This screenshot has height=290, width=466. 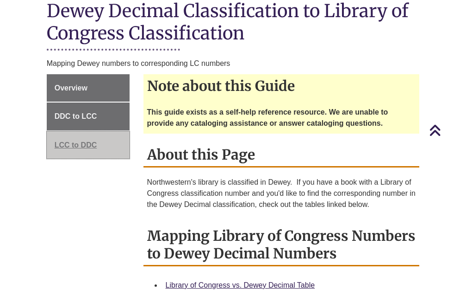 What do you see at coordinates (88, 88) in the screenshot?
I see `a: Overview` at bounding box center [88, 88].